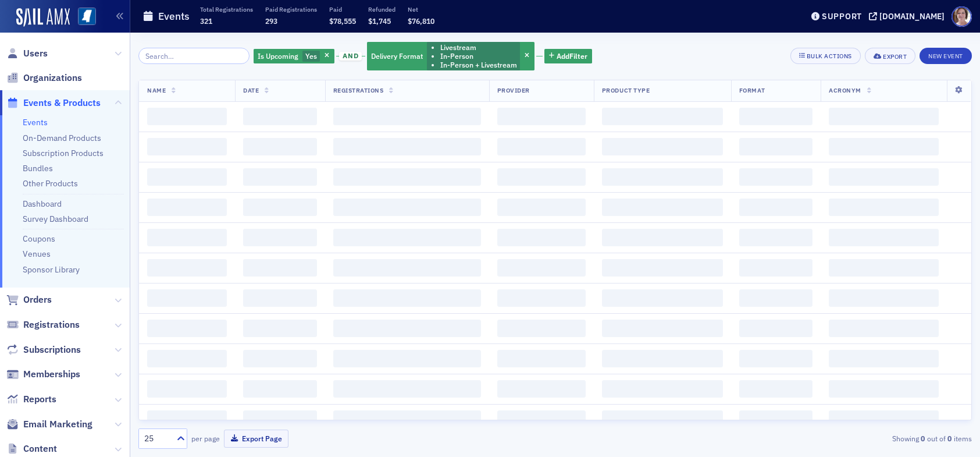 The height and width of the screenshot is (457, 980). I want to click on span: Events & Products, so click(62, 103).